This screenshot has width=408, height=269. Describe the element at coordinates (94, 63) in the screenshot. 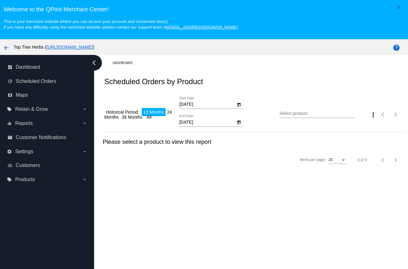

I see `i: chevron_left` at that location.